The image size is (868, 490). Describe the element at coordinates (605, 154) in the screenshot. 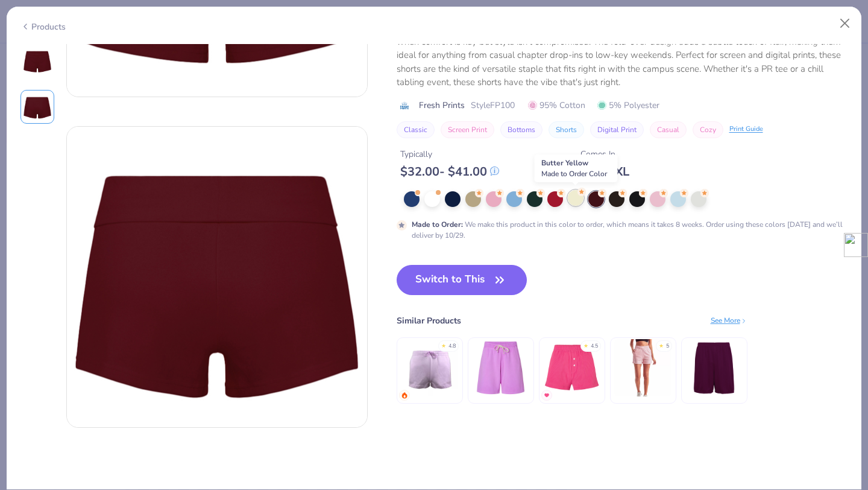

I see `div: Comes In` at that location.